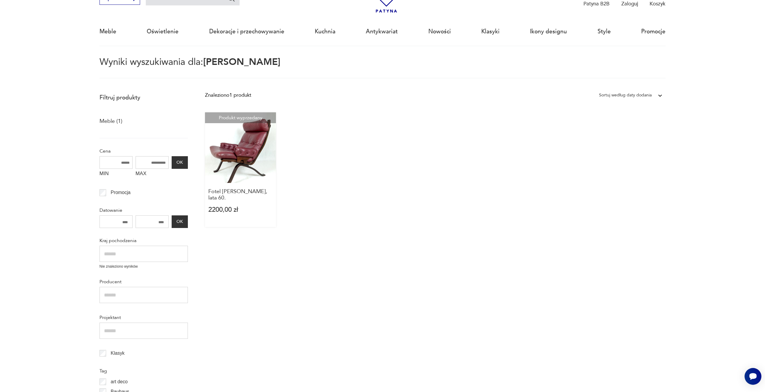 This screenshot has height=392, width=765. I want to click on p: Tag, so click(144, 371).